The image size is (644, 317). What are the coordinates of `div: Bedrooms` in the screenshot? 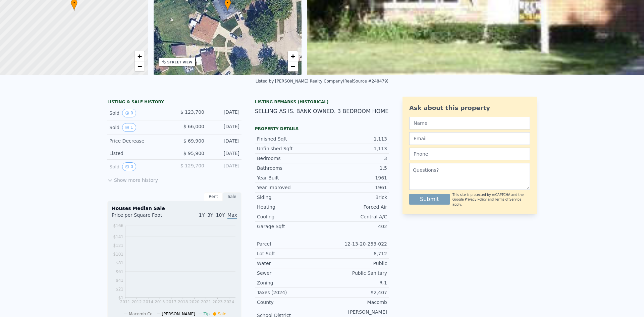 It's located at (290, 158).